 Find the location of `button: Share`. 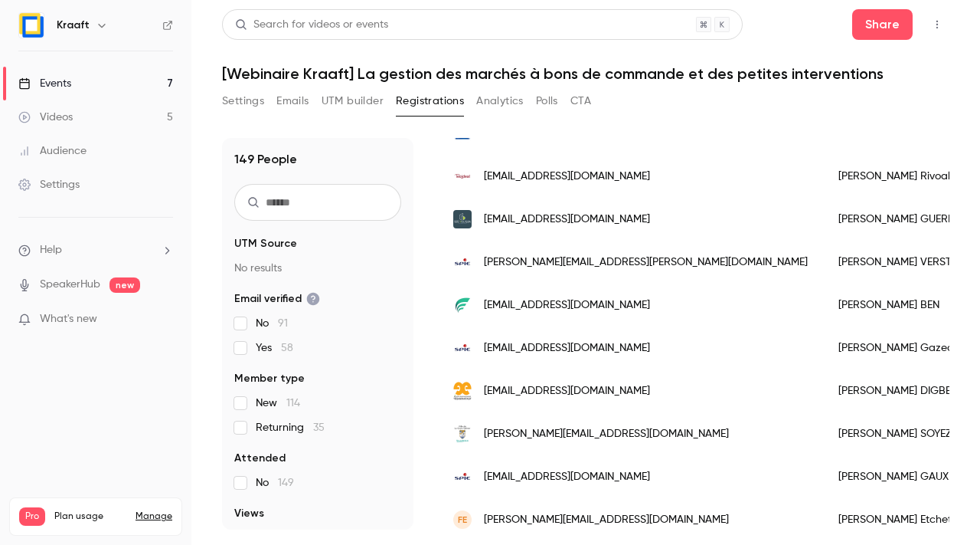

button: Share is located at coordinates (882, 25).